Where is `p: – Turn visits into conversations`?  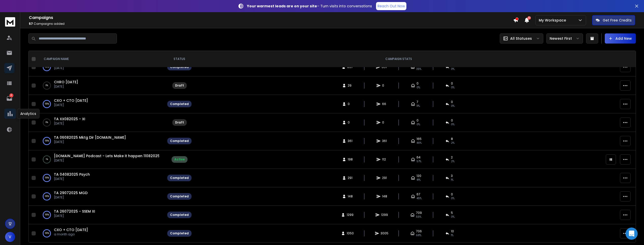
p: – Turn visits into conversations is located at coordinates (310, 6).